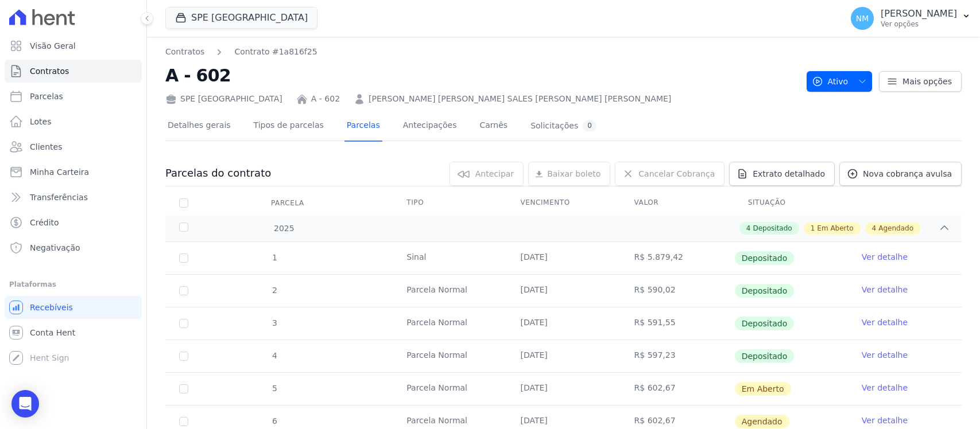 This screenshot has width=980, height=429. I want to click on a: A - 602, so click(326, 98).